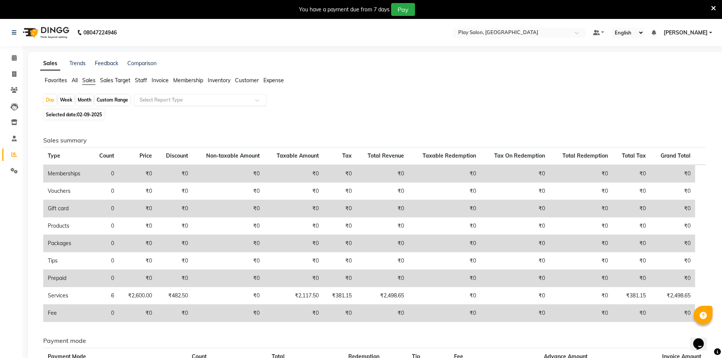  Describe the element at coordinates (77, 63) in the screenshot. I see `a: Trends` at that location.